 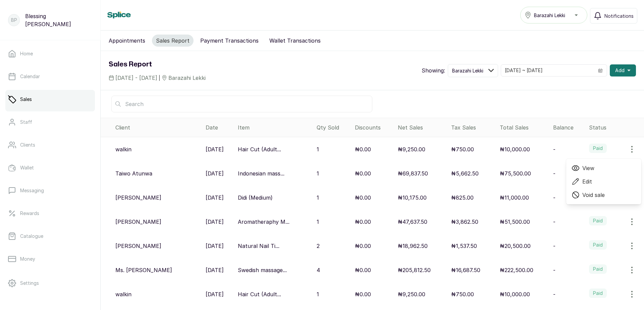 I want to click on p: ₦51,500.00, so click(x=515, y=222).